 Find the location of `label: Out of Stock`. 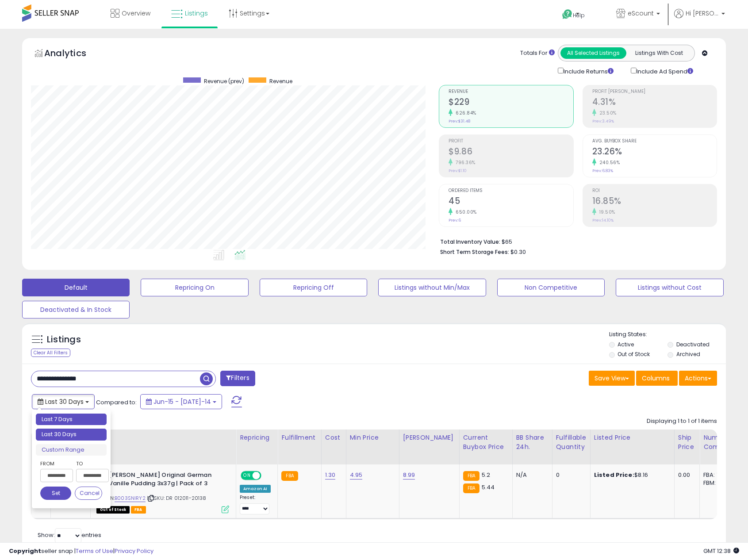

label: Out of Stock is located at coordinates (634, 354).